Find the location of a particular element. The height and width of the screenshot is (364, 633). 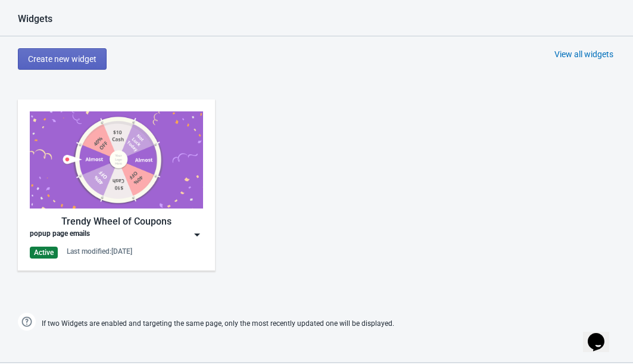

div: Trendy Wheel of Coupons is located at coordinates (116, 222).